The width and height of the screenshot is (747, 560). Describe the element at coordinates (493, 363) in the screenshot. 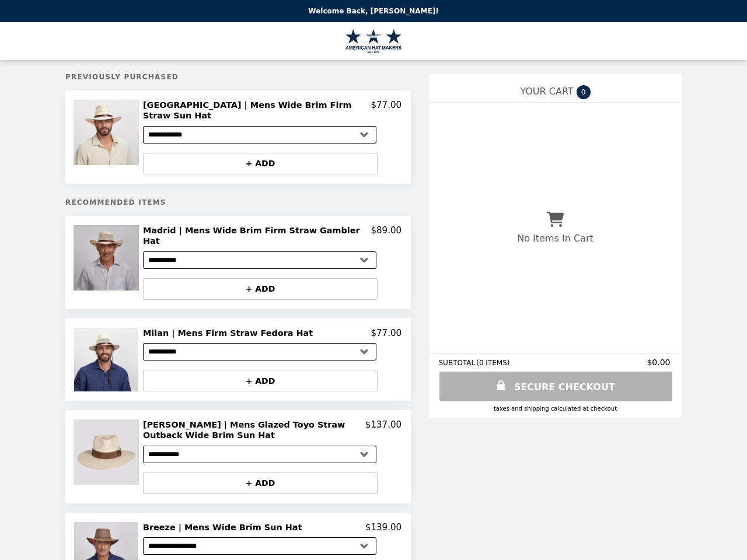

I see `span: ( 0 ITEMS )` at that location.